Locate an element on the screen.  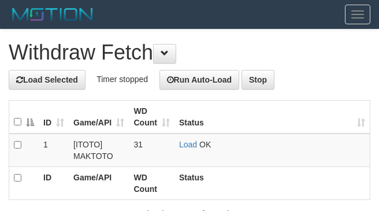
th: Game/API is located at coordinates (99, 182).